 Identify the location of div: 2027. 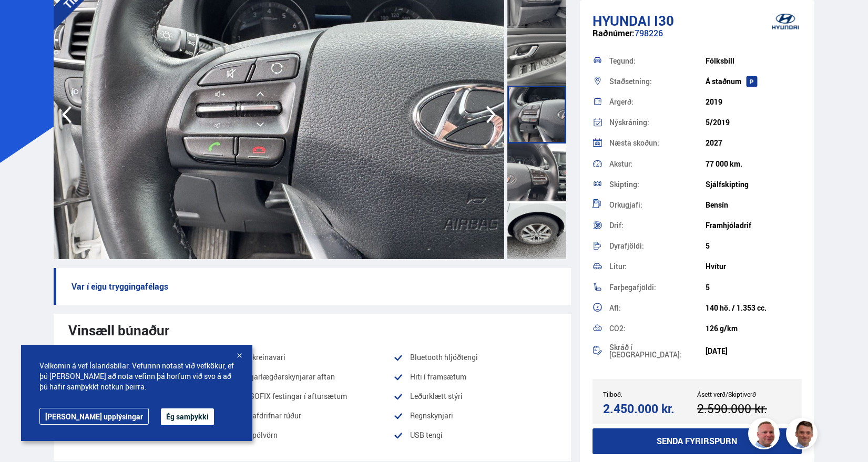
(754, 143).